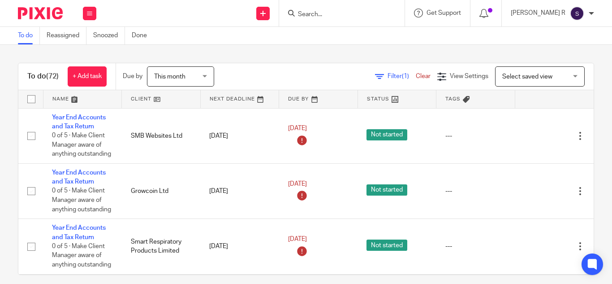  Describe the element at coordinates (29, 35) in the screenshot. I see `a: To do` at that location.